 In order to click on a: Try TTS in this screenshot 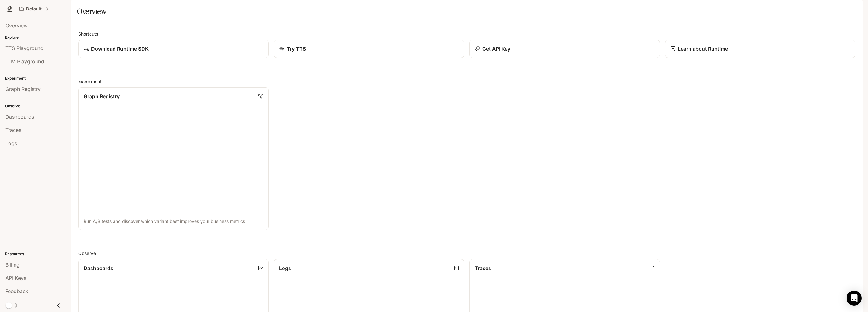, I will do `click(369, 49)`.